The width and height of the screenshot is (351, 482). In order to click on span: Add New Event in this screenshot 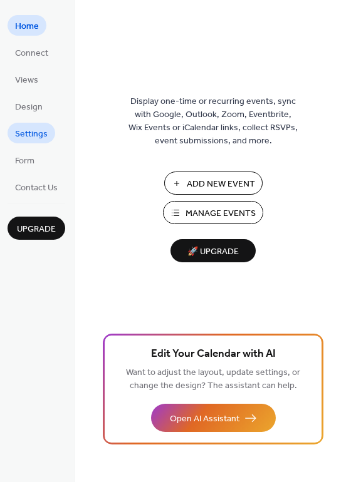, I will do `click(220, 184)`.